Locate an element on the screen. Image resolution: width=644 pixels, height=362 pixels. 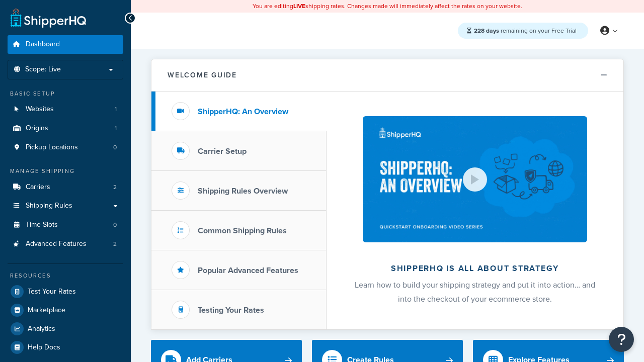
b: LIVE is located at coordinates (299, 6).